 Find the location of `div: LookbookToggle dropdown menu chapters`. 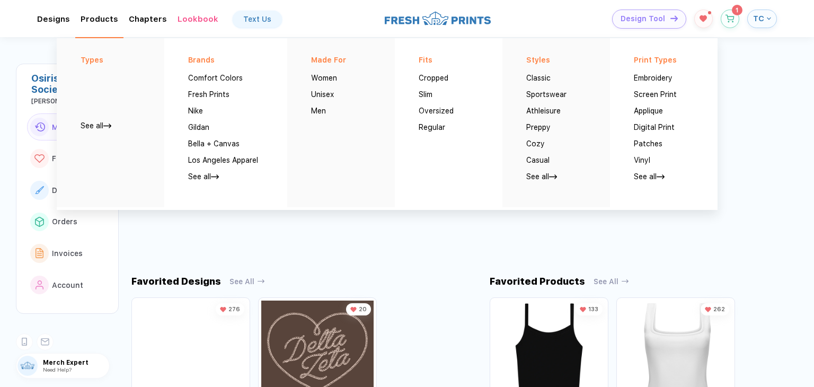

div: LookbookToggle dropdown menu chapters is located at coordinates (198, 19).